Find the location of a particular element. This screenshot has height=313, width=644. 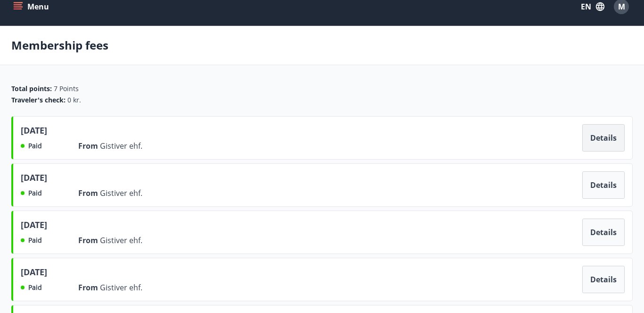

span: Traveler's check : is located at coordinates (38, 100).